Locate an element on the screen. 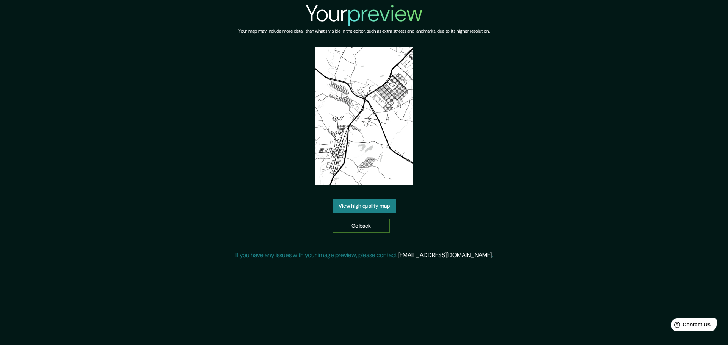 Image resolution: width=728 pixels, height=345 pixels. p: If you have any issues with your image preview, please contact . is located at coordinates (364, 256).